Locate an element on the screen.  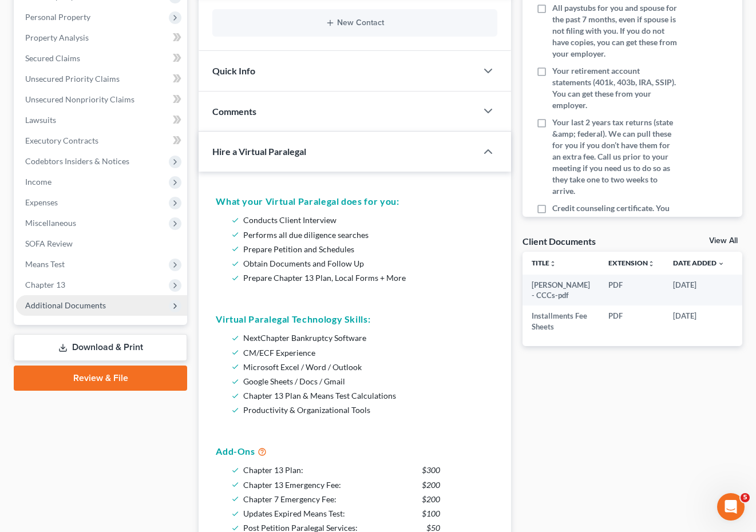
span: Lawsuits is located at coordinates (40, 120).